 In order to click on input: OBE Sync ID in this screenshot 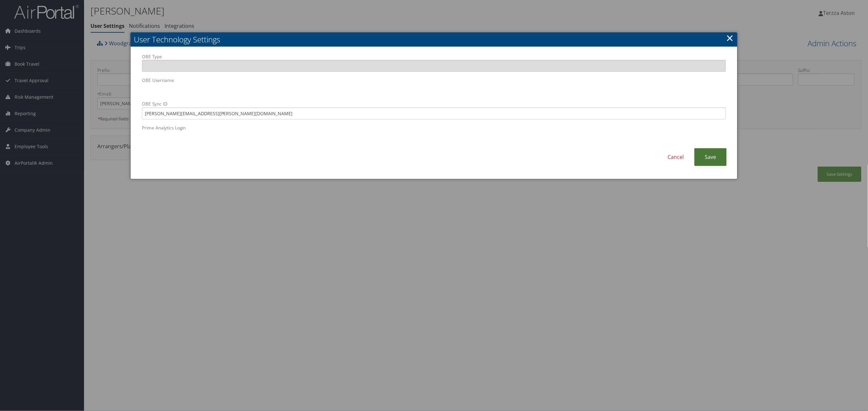, I will do `click(434, 113)`.